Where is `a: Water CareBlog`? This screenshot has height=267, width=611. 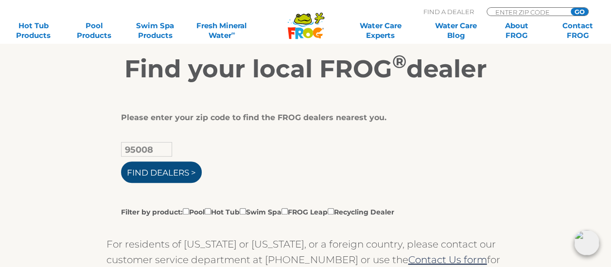 a: Water CareBlog is located at coordinates (456, 31).